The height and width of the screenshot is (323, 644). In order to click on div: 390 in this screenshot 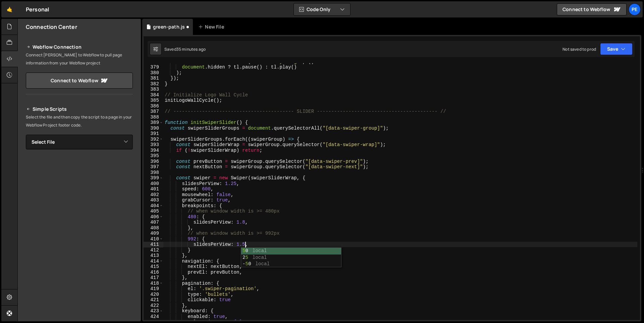, I will do `click(153, 128)`.